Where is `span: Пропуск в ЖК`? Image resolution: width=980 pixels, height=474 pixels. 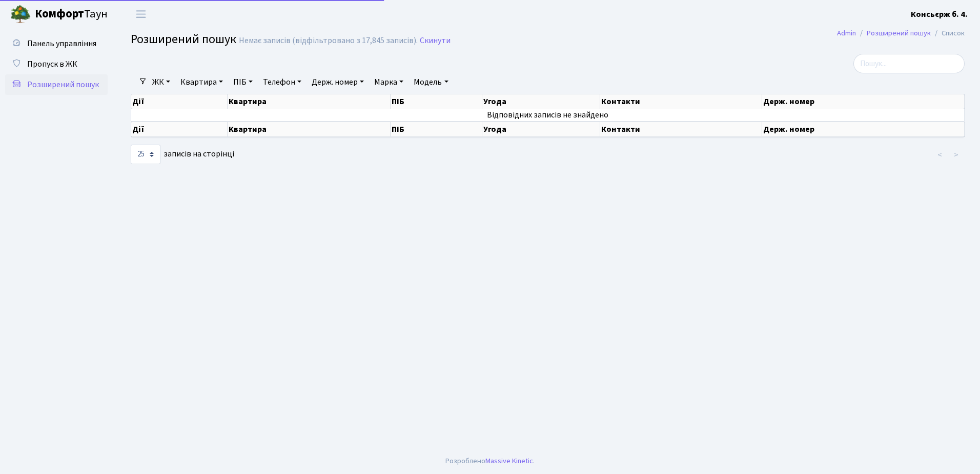 span: Пропуск в ЖК is located at coordinates (52, 64).